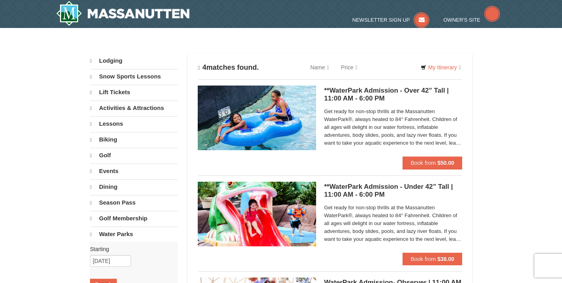  Describe the element at coordinates (131, 249) in the screenshot. I see `label: Starting` at that location.